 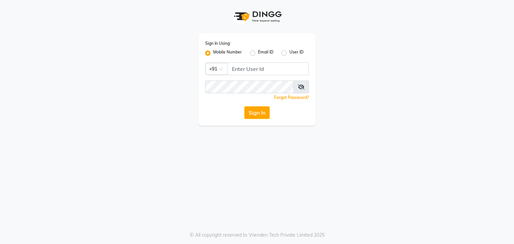 I want to click on label: Sign In Using:, so click(x=218, y=44).